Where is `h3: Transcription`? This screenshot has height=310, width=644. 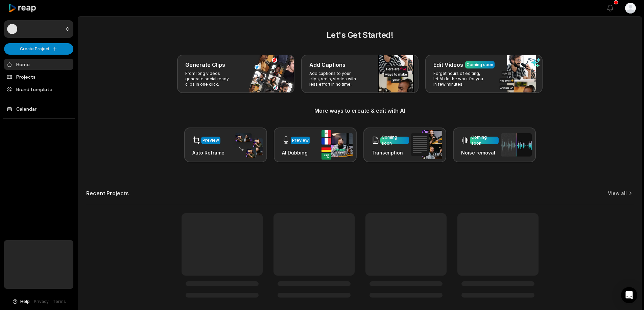 h3: Transcription is located at coordinates (390, 153).